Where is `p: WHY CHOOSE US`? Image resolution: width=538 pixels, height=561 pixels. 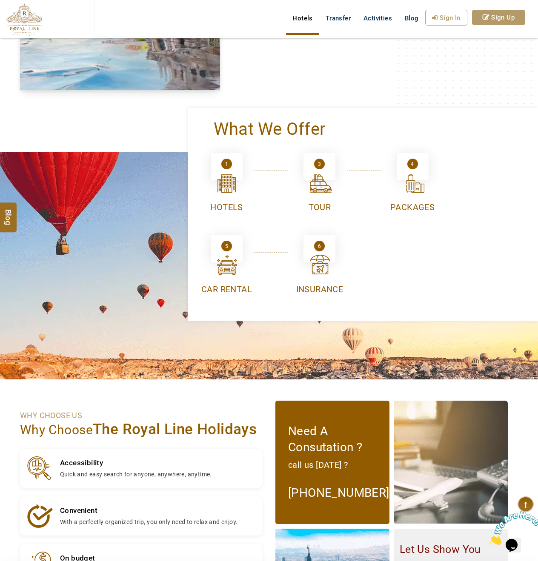
p: WHY CHOOSE US is located at coordinates (141, 416).